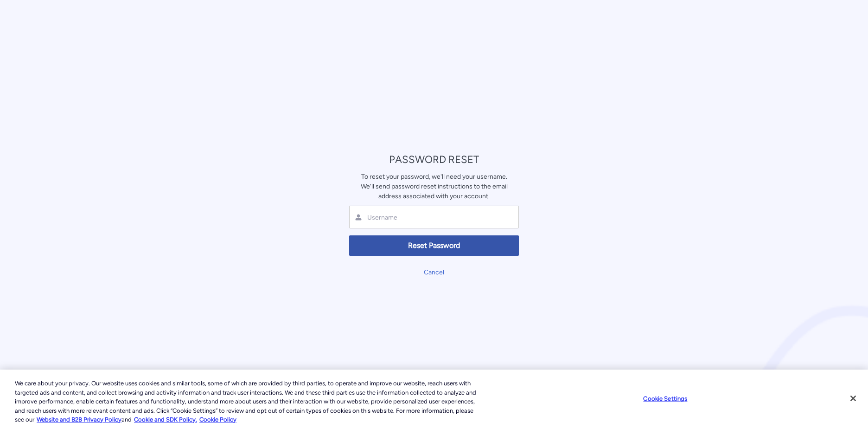 This screenshot has height=429, width=868. What do you see at coordinates (853, 398) in the screenshot?
I see `button: Close` at bounding box center [853, 398].